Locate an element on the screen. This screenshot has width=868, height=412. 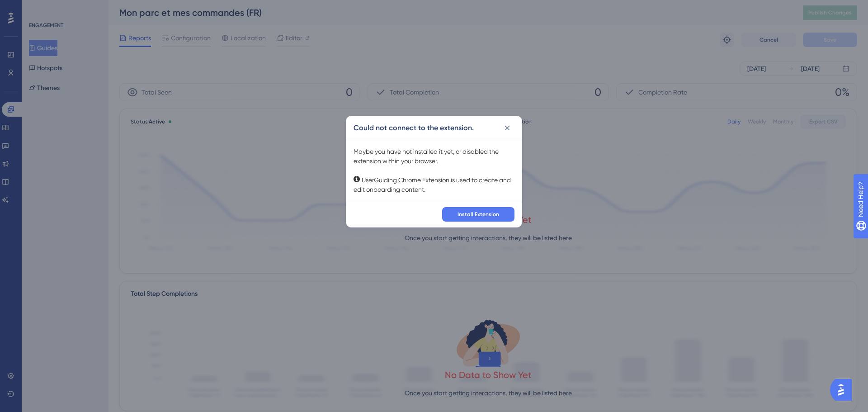
span: Install Extension is located at coordinates (478, 214).